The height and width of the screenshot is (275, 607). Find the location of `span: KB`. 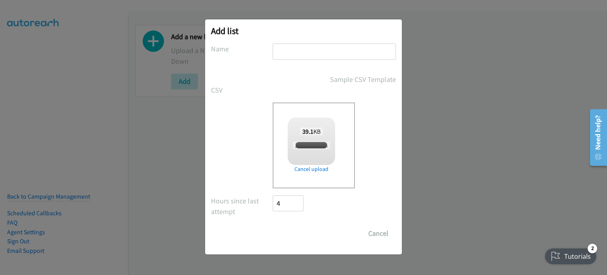

span: KB is located at coordinates (311, 131).